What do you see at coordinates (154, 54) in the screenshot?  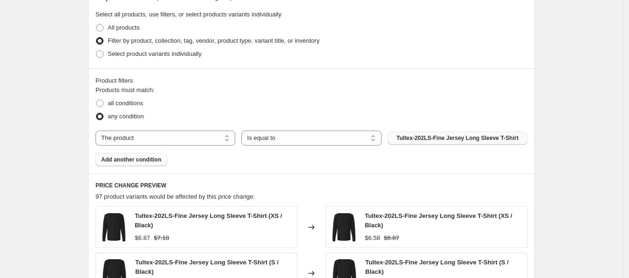 I see `span: Select product variants individually` at bounding box center [154, 54].